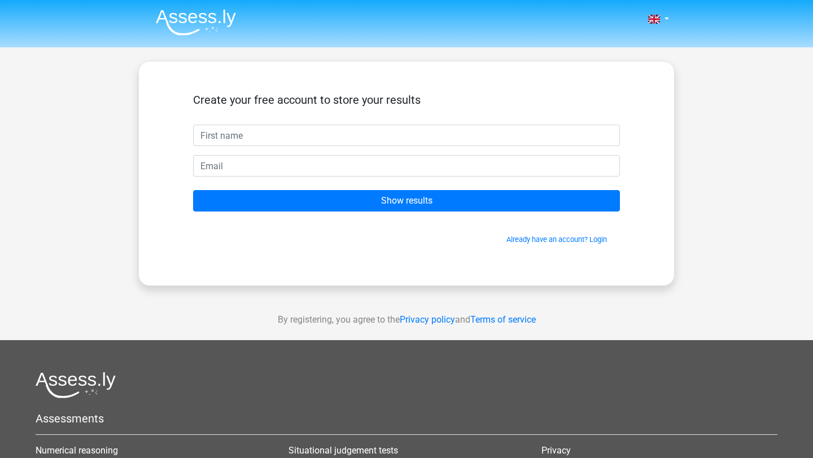 The width and height of the screenshot is (813, 458). I want to click on input: Show results, so click(406, 201).